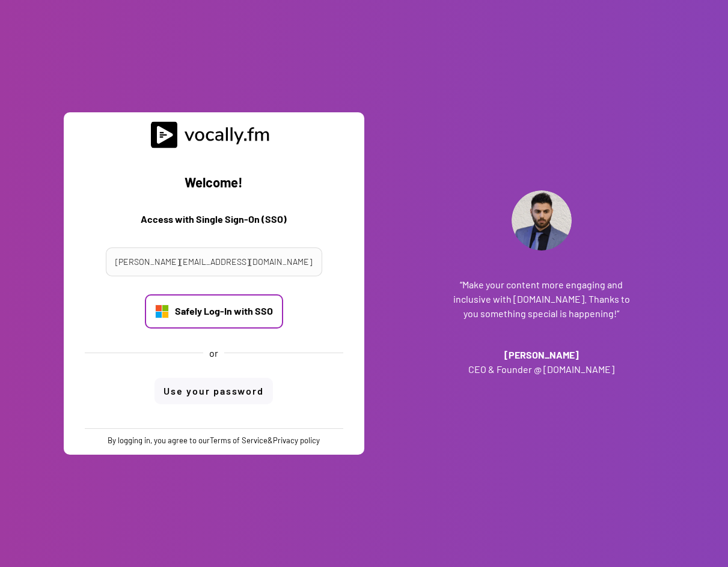 The height and width of the screenshot is (567, 728). Describe the element at coordinates (542, 221) in the screenshot. I see `img: Addante_Profile.png` at that location.